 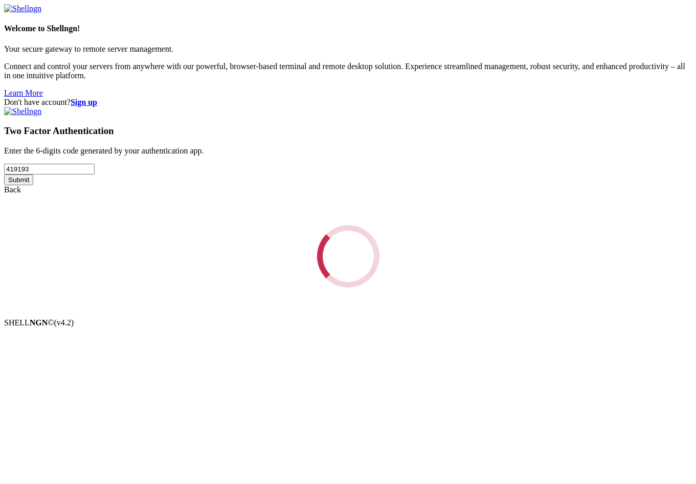 I want to click on h4: Welcome to Shellngn!, so click(x=348, y=29).